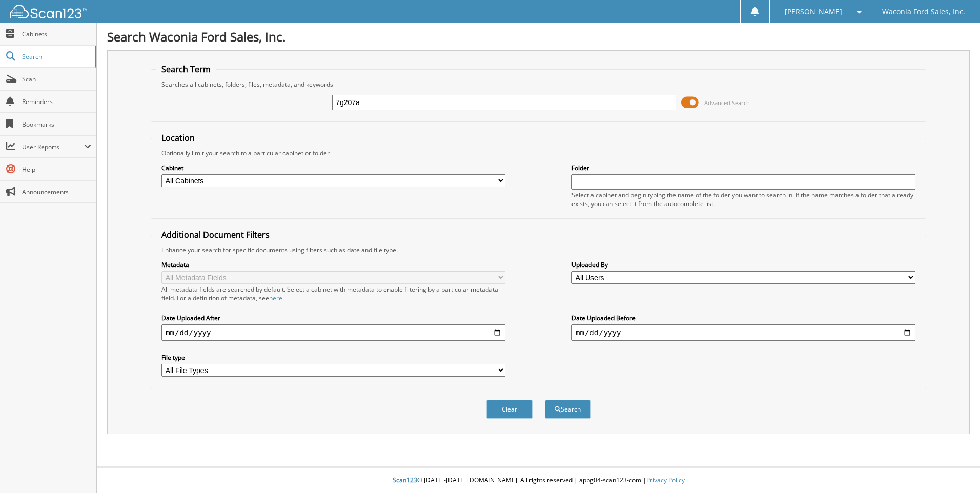 Image resolution: width=980 pixels, height=493 pixels. Describe the element at coordinates (924, 12) in the screenshot. I see `span: Waconia Ford Sales, Inc.` at that location.